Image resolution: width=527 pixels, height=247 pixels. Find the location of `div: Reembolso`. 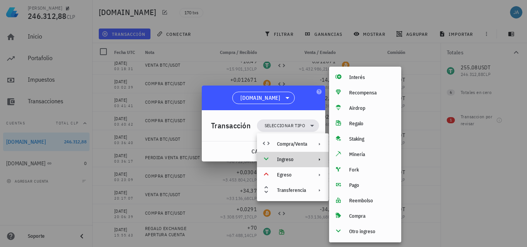

div: Reembolso is located at coordinates (372, 201).